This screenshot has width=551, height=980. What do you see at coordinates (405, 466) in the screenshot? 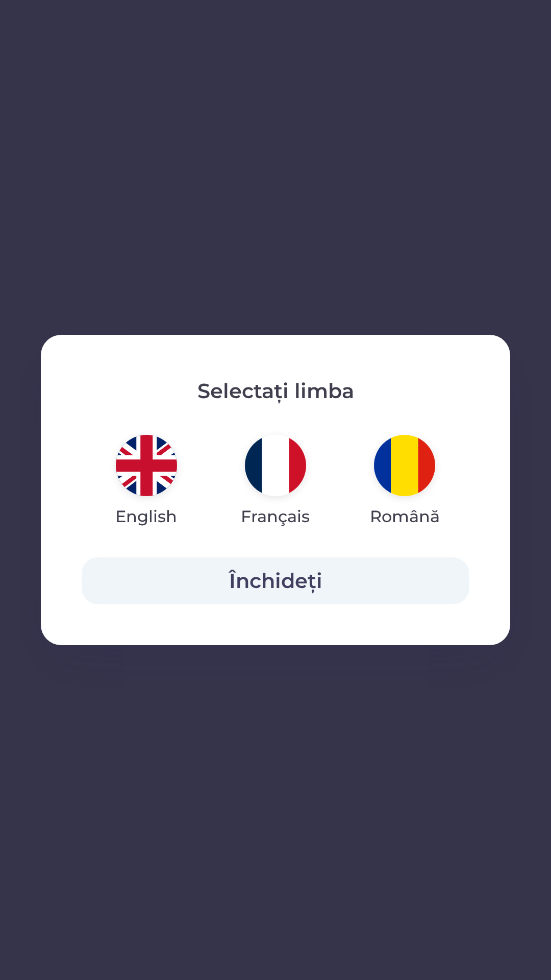
I see `img: ro flag` at bounding box center [405, 466].